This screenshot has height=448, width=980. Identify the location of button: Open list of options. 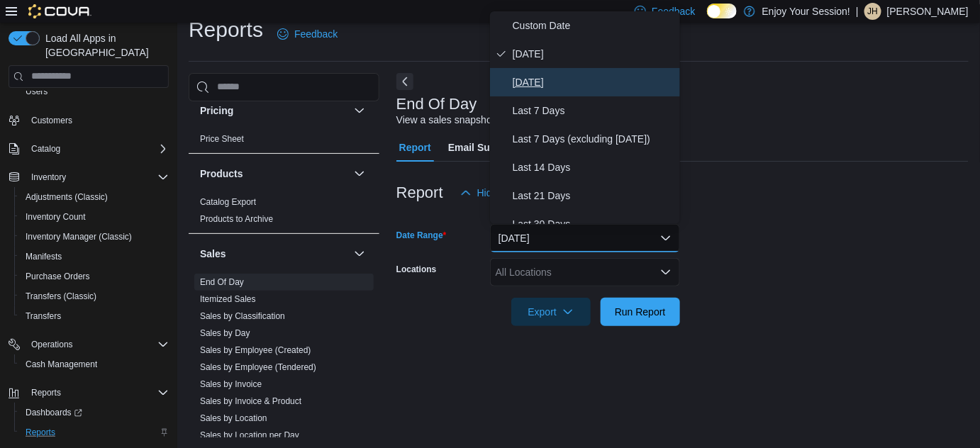
(666, 272).